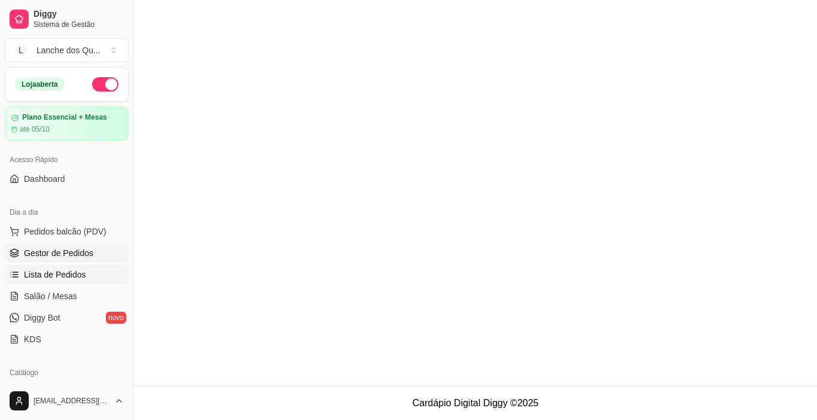 The image size is (817, 420). Describe the element at coordinates (42, 318) in the screenshot. I see `span: Diggy Bot` at that location.